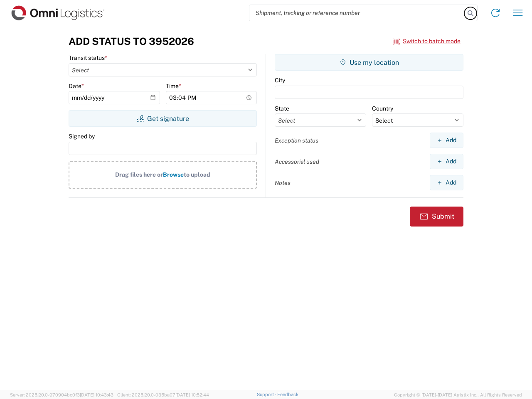  What do you see at coordinates (173, 86) in the screenshot?
I see `label: Time` at bounding box center [173, 86].